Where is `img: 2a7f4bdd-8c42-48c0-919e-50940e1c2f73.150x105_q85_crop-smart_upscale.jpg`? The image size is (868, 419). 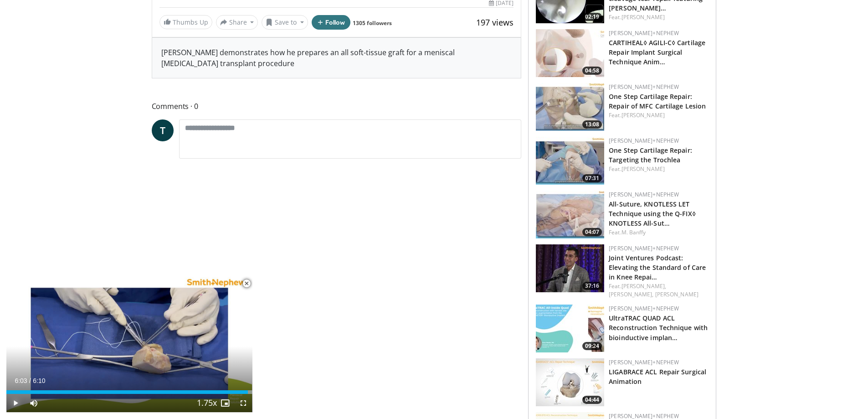 img: 2a7f4bdd-8c42-48c0-919e-50940e1c2f73.150x105_q85_crop-smart_upscale.jpg is located at coordinates (570, 328).